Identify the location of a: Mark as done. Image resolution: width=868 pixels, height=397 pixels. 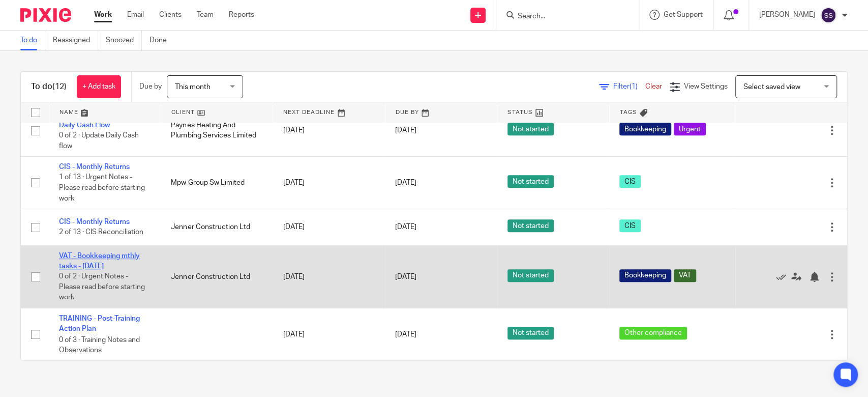
(784, 277).